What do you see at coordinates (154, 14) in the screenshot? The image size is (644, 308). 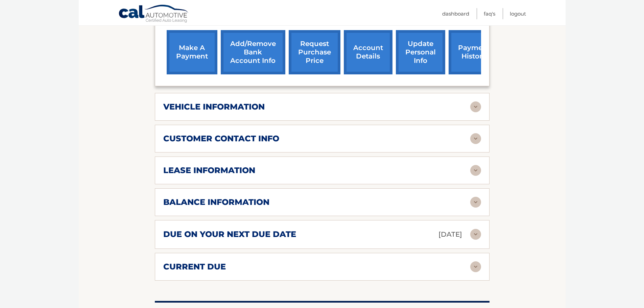 I see `a: Cal Automotive` at bounding box center [154, 14].